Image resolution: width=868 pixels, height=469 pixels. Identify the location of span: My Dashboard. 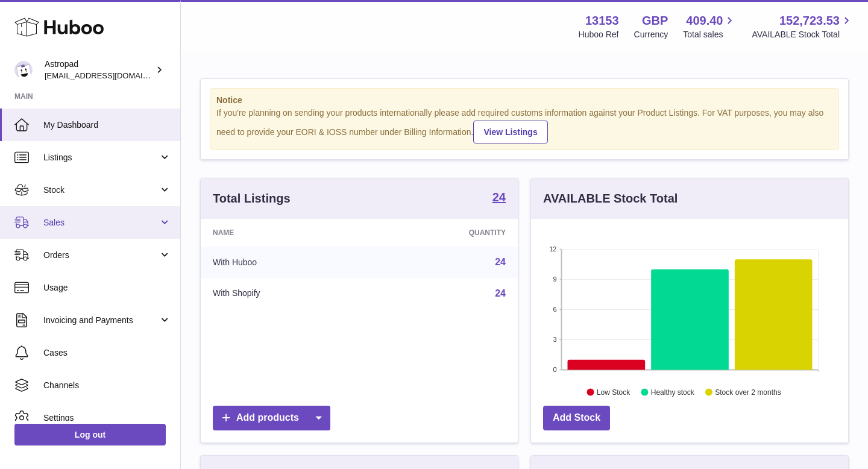
(108, 125).